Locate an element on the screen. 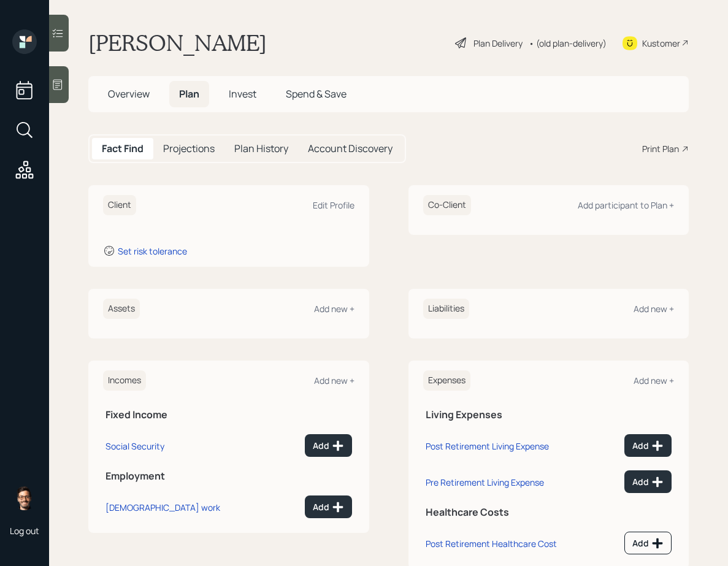 Image resolution: width=728 pixels, height=566 pixels. div: Set risk tolerance is located at coordinates (152, 251).